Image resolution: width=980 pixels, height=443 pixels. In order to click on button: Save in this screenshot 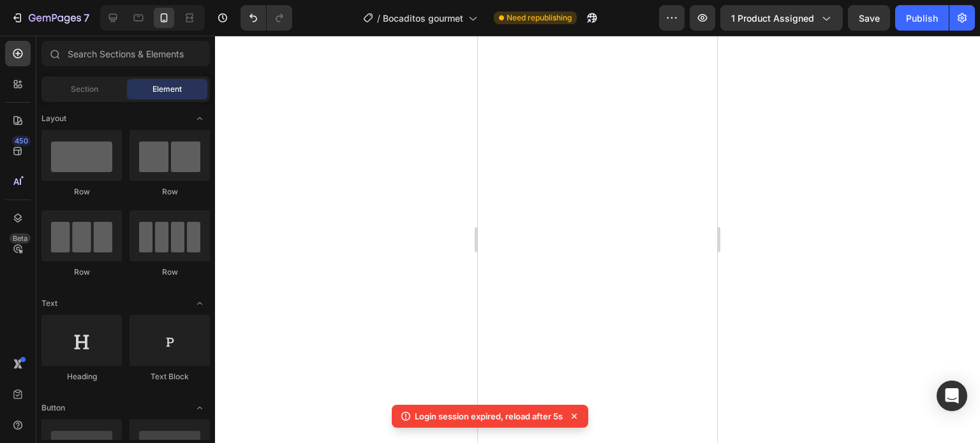, I will do `click(869, 18)`.